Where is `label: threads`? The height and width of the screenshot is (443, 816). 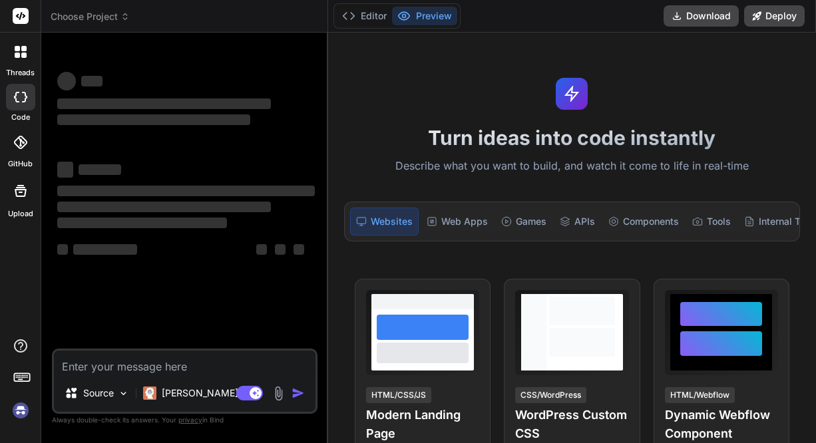
label: threads is located at coordinates (20, 73).